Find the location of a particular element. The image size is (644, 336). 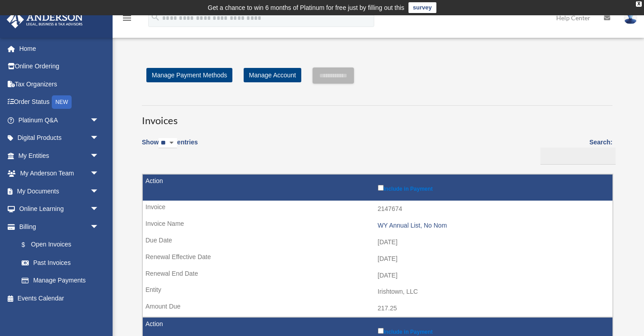

a: Digital Productsarrow_drop_down is located at coordinates (59, 138).